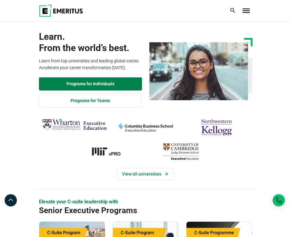 This screenshot has width=291, height=237. Describe the element at coordinates (90, 84) in the screenshot. I see `a: Explore Programs` at that location.